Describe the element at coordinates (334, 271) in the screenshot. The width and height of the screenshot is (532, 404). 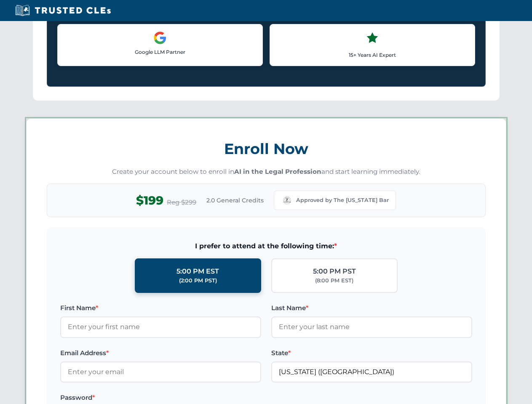
I see `div: 5:00 PM PST` at that location.